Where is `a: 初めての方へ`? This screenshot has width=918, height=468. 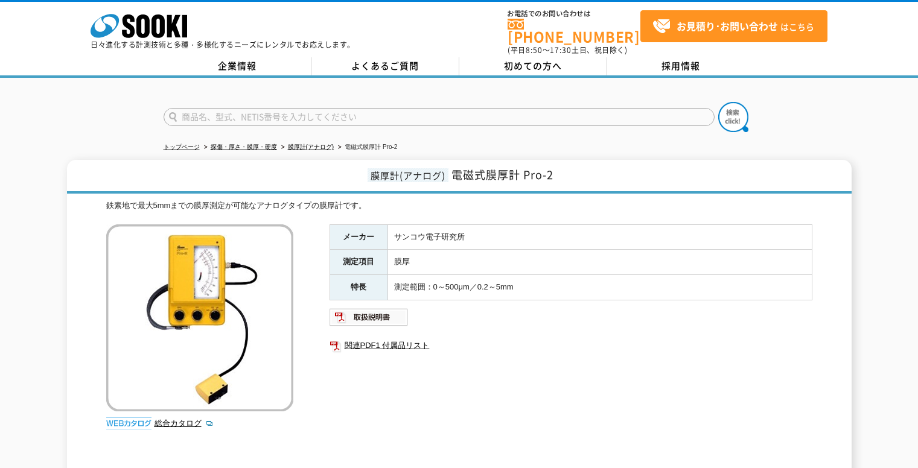 a: 初めての方へ is located at coordinates (533, 66).